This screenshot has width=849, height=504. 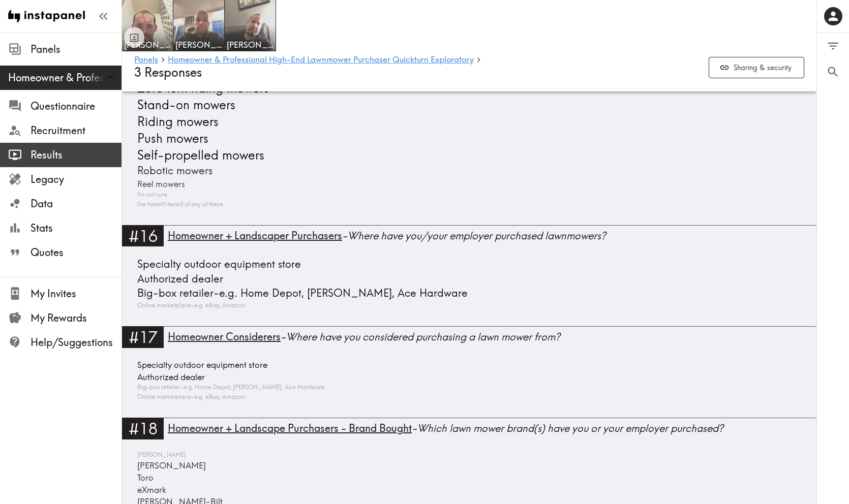 What do you see at coordinates (76, 155) in the screenshot?
I see `span: Results` at bounding box center [76, 155].